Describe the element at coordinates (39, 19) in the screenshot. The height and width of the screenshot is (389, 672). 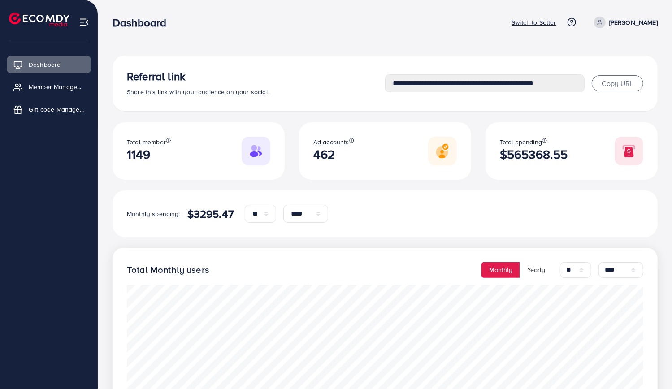
I see `img: logo` at that location.